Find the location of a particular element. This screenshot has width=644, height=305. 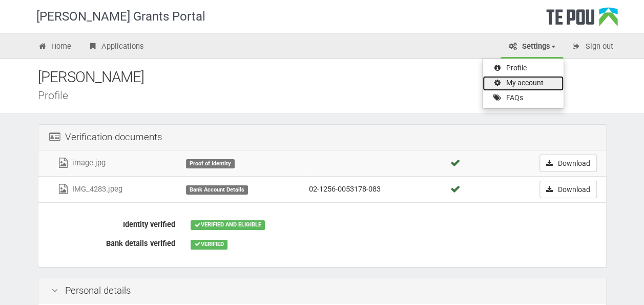

a: image.jpg is located at coordinates (81, 163).